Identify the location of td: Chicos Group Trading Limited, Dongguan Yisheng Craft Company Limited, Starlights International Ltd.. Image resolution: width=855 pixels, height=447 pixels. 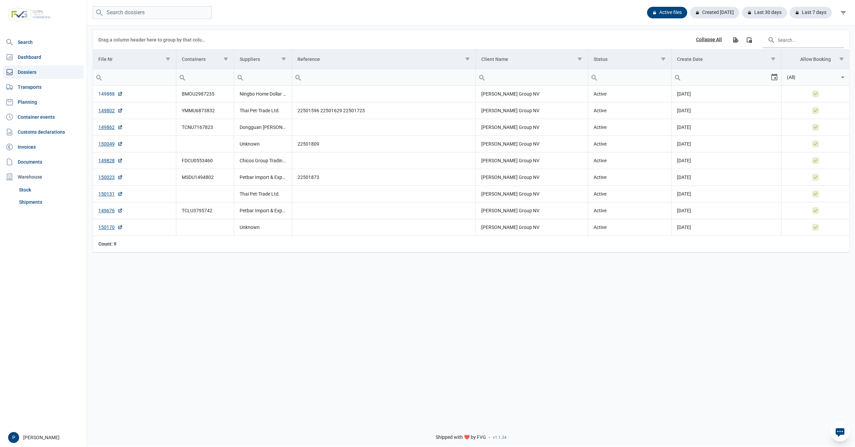
(263, 161).